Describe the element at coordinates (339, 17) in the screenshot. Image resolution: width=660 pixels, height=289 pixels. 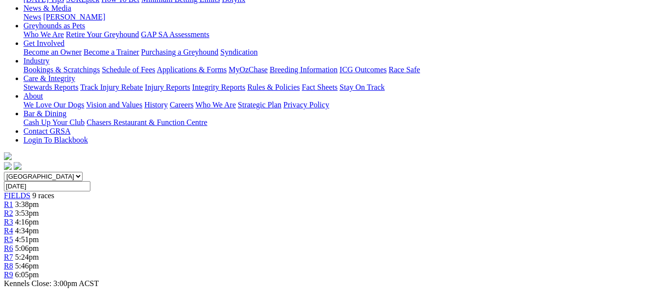
I see `div: News & Media` at that location.